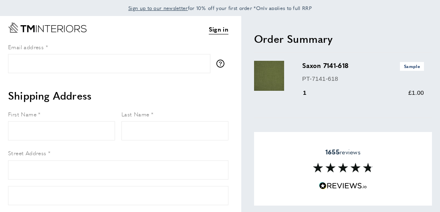 The height and width of the screenshot is (212, 440). What do you see at coordinates (26, 47) in the screenshot?
I see `span: Email address` at bounding box center [26, 47].